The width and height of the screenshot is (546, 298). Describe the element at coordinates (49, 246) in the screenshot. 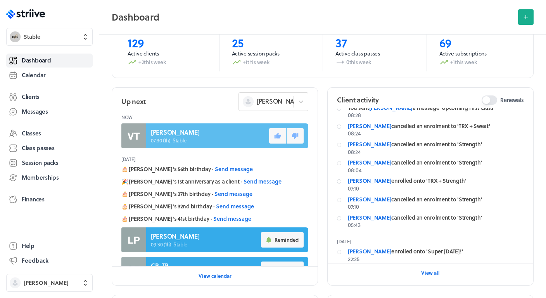

I see `a: Help` at that location.